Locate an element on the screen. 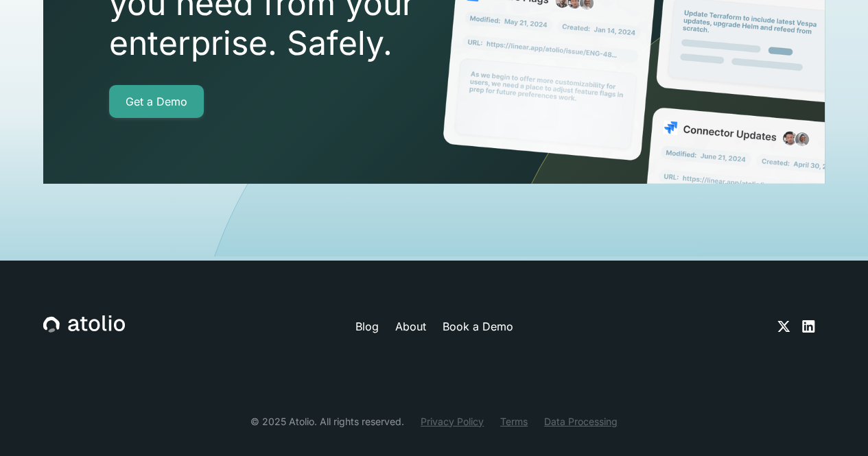 This screenshot has width=868, height=456. a: Privacy Policy is located at coordinates (453, 421).